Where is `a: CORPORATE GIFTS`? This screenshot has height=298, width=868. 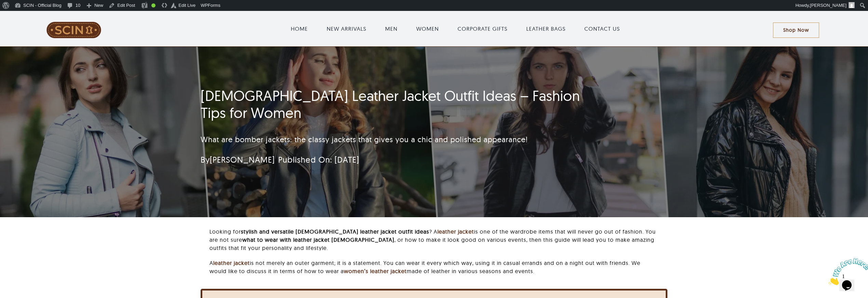
a: CORPORATE GIFTS is located at coordinates (482, 29).